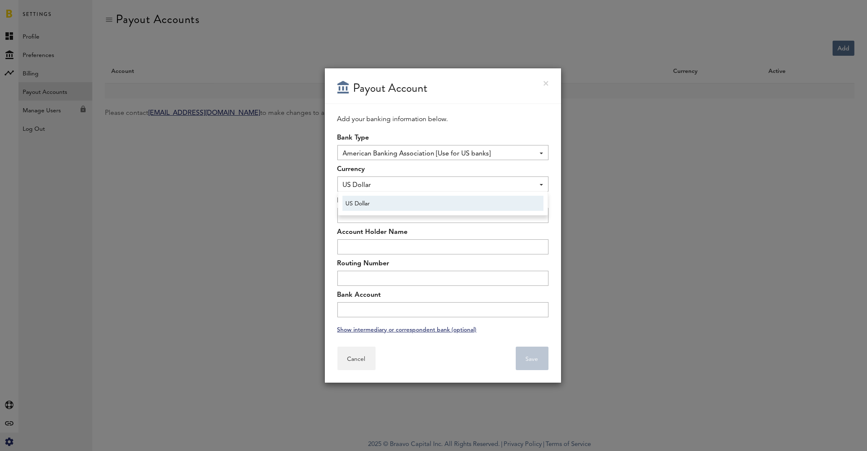  Describe the element at coordinates (363, 264) in the screenshot. I see `label: Routing Number` at that location.